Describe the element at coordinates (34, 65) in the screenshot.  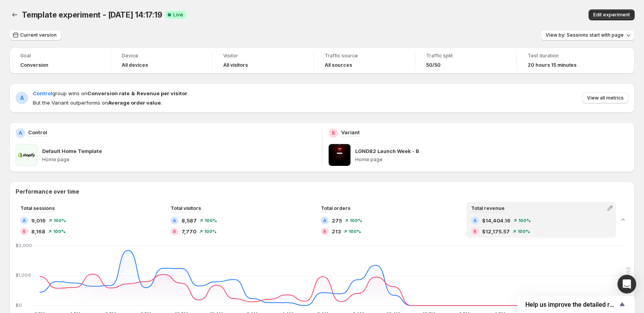
I see `span: Conversion` at that location.